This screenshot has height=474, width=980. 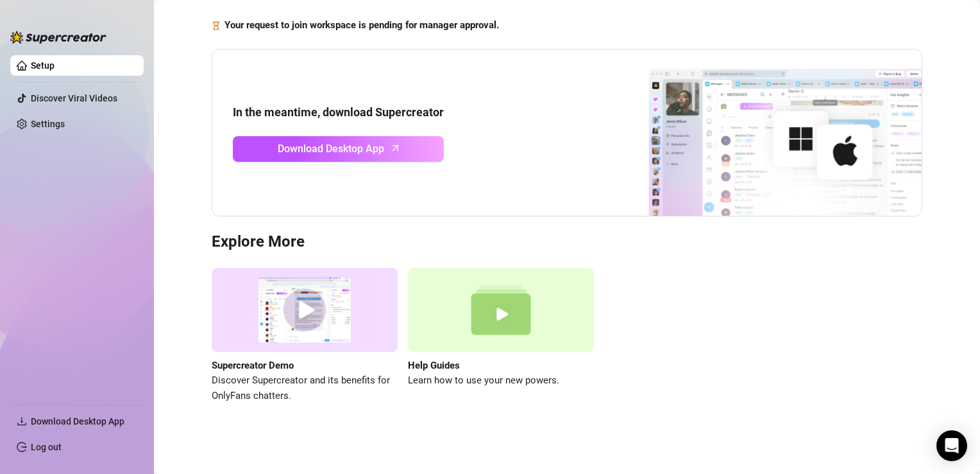 I want to click on span: hourglass, so click(x=216, y=25).